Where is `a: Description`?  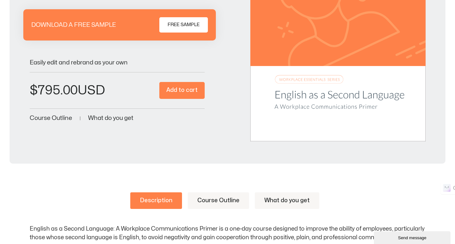 a: Description is located at coordinates (156, 201).